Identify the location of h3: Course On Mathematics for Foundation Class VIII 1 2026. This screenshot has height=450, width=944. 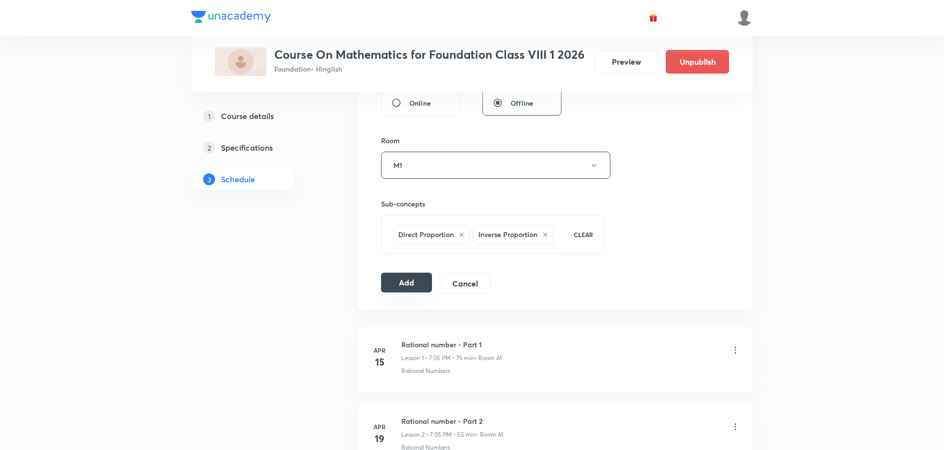
(429, 54).